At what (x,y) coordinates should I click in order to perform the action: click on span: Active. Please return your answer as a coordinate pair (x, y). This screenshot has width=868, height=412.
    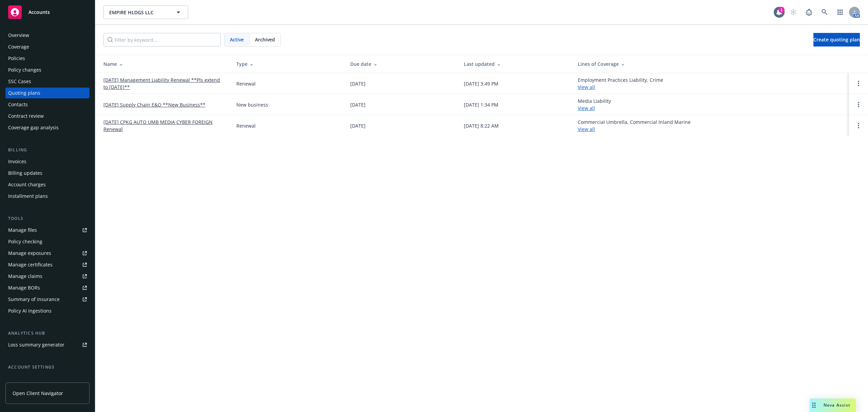
    Looking at the image, I should click on (237, 40).